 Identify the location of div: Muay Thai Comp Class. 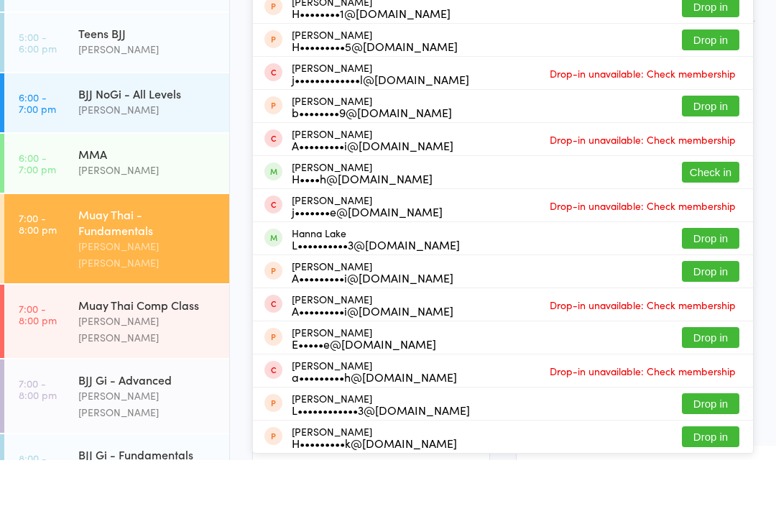
(147, 377).